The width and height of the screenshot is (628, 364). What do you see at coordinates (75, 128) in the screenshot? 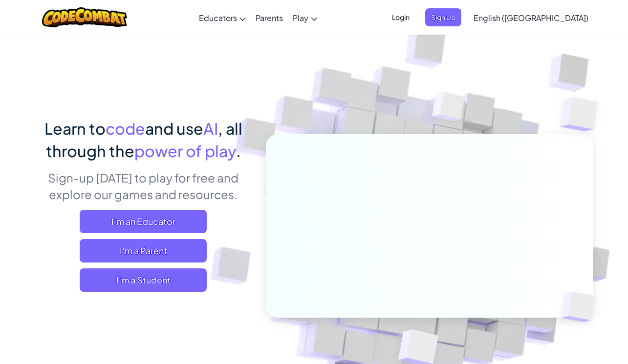
I see `span: Learn to` at bounding box center [75, 128].